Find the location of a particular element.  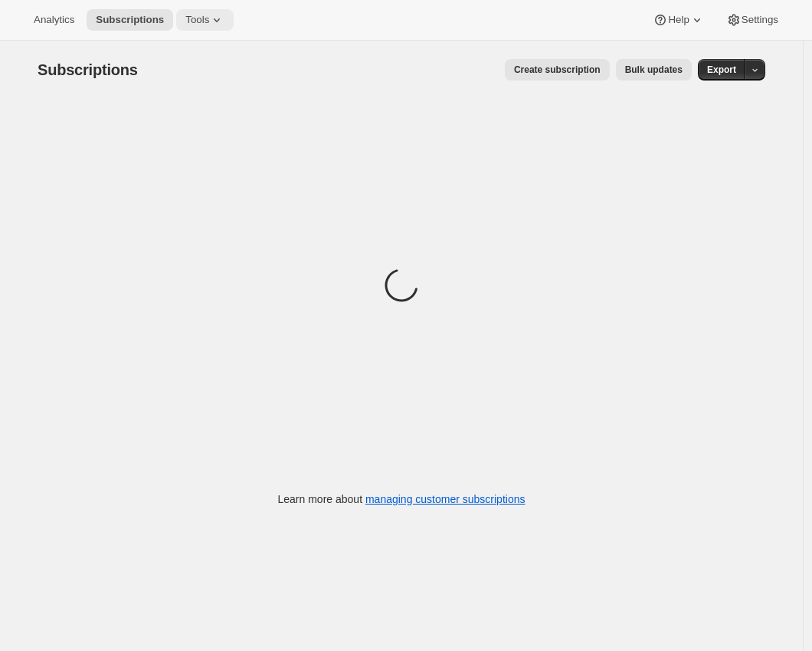

button: Export is located at coordinates (722, 69).